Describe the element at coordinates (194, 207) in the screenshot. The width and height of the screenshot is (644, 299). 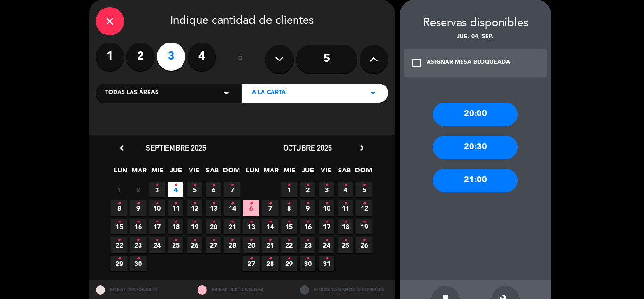
I see `span: 12` at that location.